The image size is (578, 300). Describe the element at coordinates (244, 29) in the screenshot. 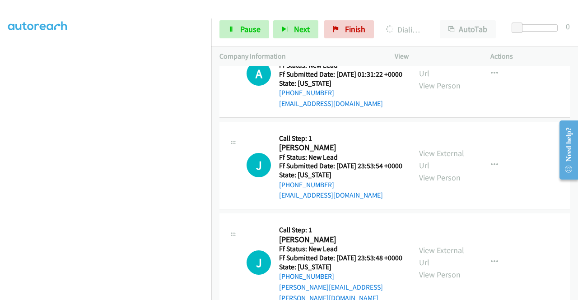

I see `a: Pause` at that location.